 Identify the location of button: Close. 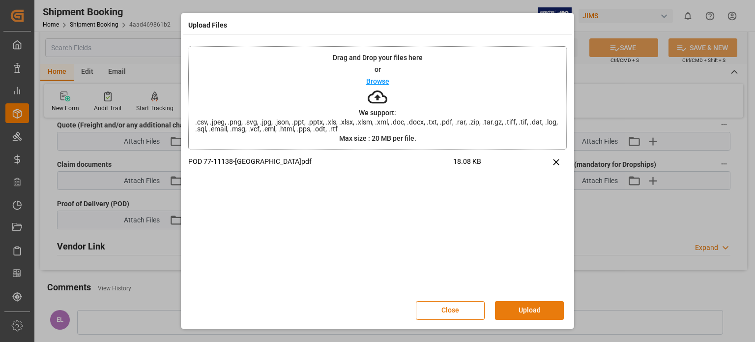
(450, 310).